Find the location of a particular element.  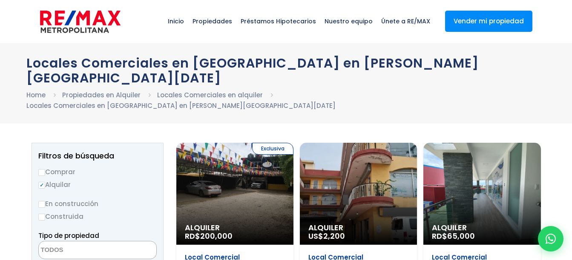

span: 2,200 is located at coordinates (334, 236).